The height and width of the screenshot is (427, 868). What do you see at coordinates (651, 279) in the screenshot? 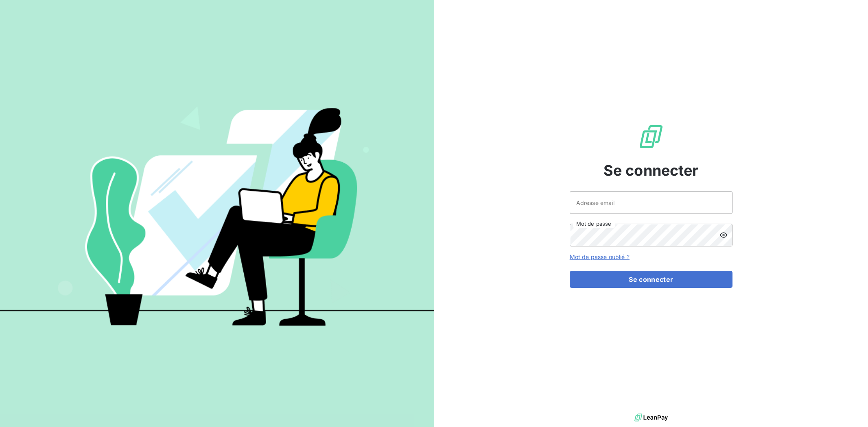
I see `button: Se connecter` at bounding box center [651, 279].